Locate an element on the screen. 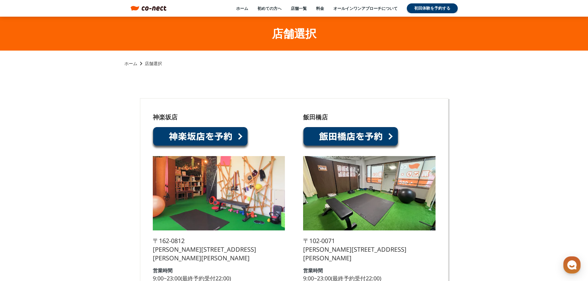 This screenshot has height=281, width=588. p: 店舗選択 is located at coordinates (153, 64).